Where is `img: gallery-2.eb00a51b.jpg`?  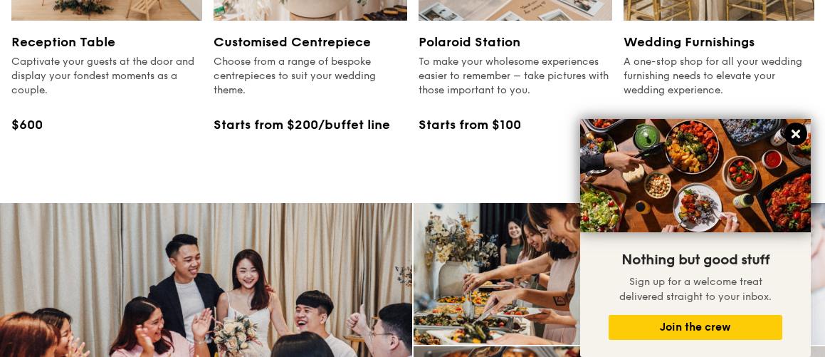 img: gallery-2.eb00a51b.jpg is located at coordinates (516, 273).